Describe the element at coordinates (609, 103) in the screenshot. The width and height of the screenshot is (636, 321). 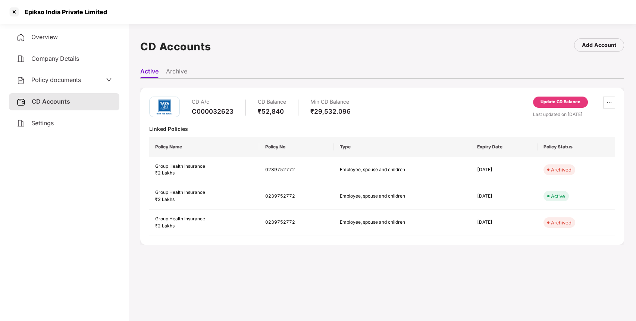
I see `span: ellipsis` at that location.